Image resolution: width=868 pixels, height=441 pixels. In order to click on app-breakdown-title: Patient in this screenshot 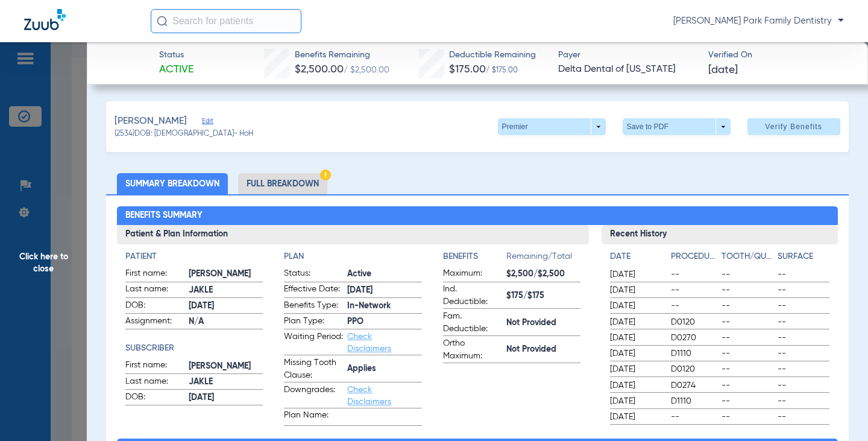, I will do `click(194, 257)`.